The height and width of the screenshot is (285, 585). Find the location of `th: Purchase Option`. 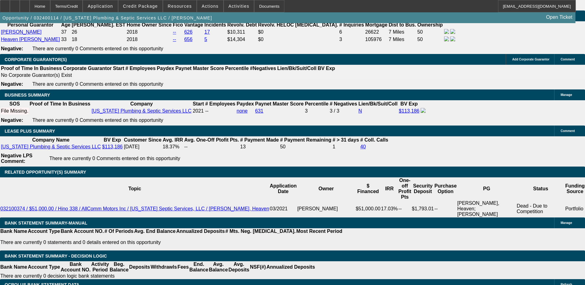

th: Purchase Option is located at coordinates (446, 189).